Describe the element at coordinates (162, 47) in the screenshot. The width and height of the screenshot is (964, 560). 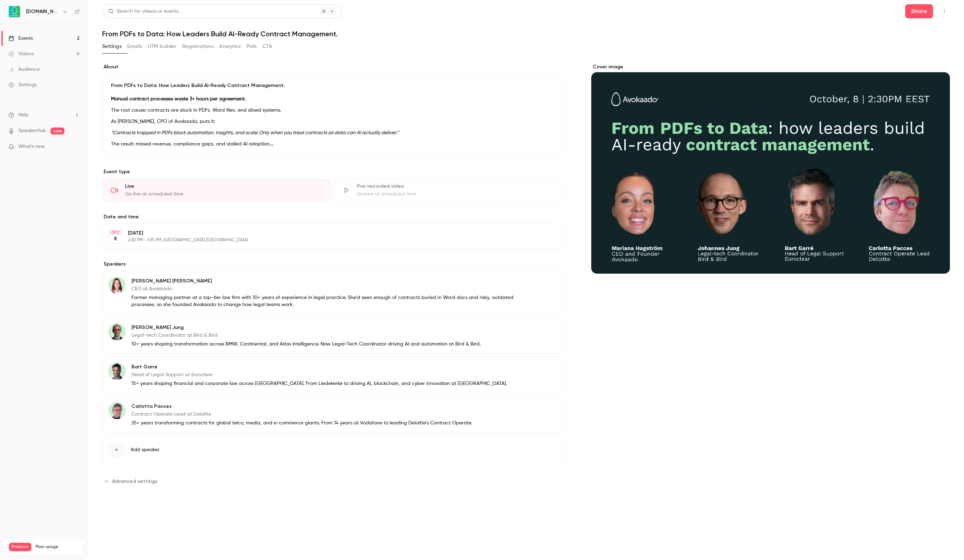
I see `button: UTM builder` at that location.